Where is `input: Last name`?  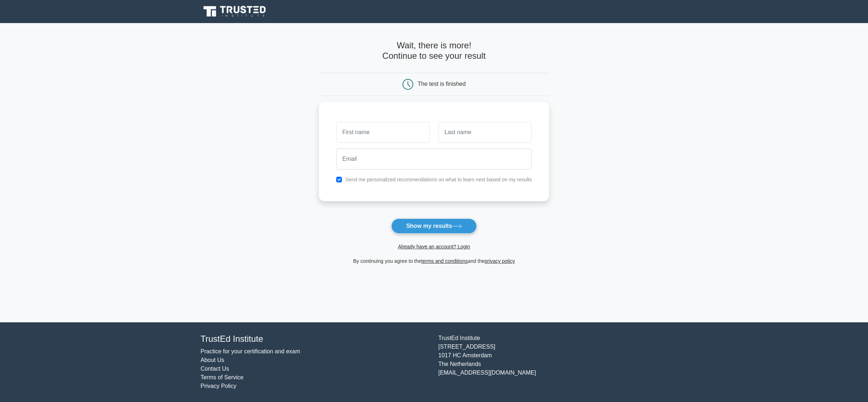
input: Last name is located at coordinates (485, 132).